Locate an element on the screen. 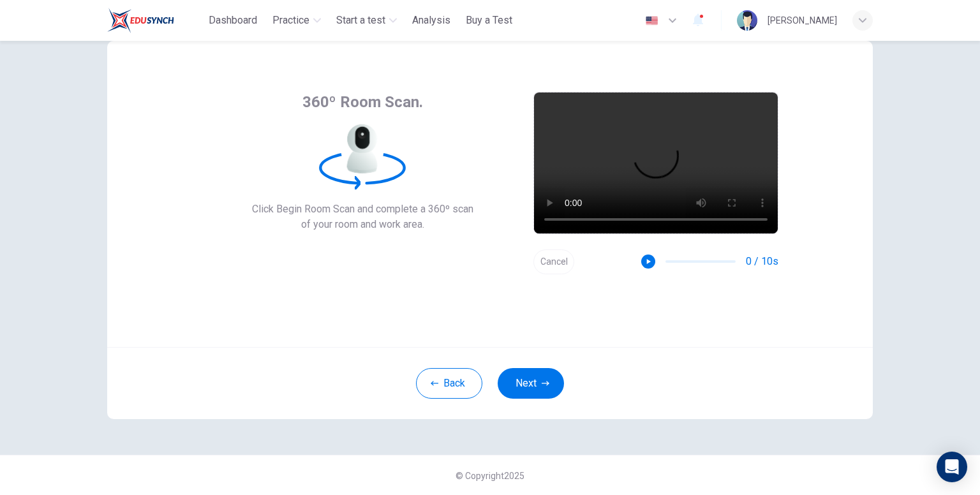  span: 360º Room Scan. is located at coordinates (362, 102).